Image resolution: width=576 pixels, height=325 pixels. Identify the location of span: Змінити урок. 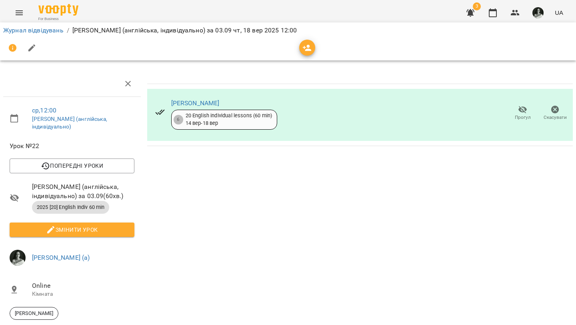
(72, 230).